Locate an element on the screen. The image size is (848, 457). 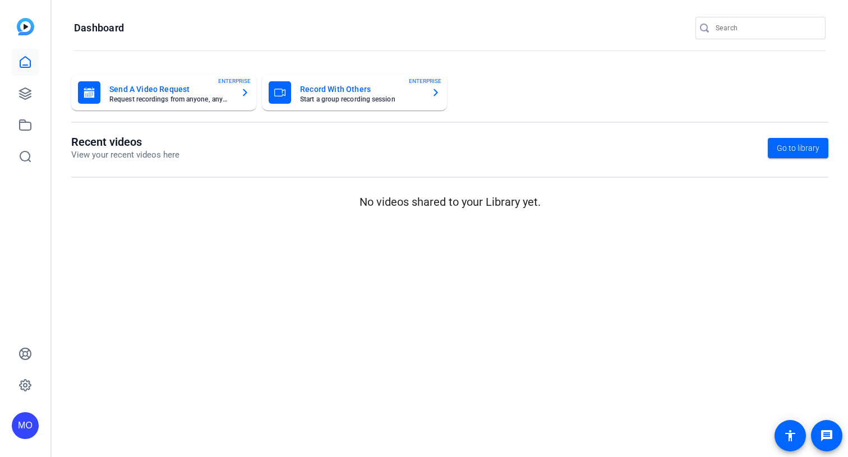
mat-card-subtitle: Start a group recording session is located at coordinates (361, 99).